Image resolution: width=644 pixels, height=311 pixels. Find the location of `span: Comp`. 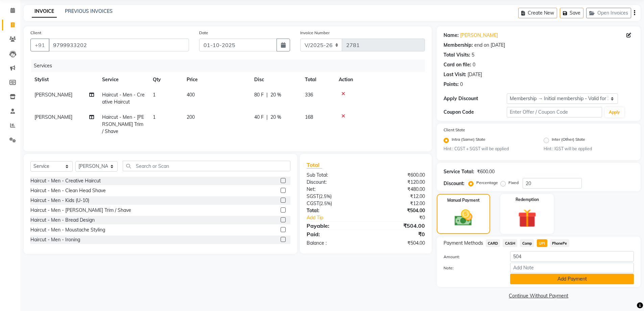

span: Comp is located at coordinates (527, 243).